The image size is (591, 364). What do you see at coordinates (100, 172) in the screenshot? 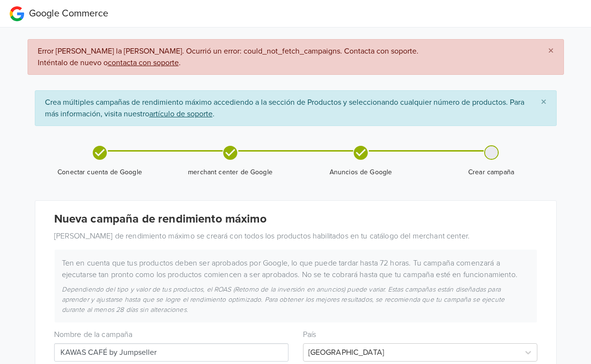
I see `span: Conectar cuenta de Google` at bounding box center [100, 172].